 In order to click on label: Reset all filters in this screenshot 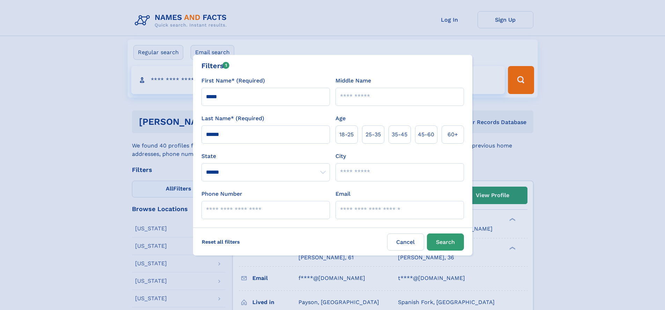, I will do `click(221, 242)`.